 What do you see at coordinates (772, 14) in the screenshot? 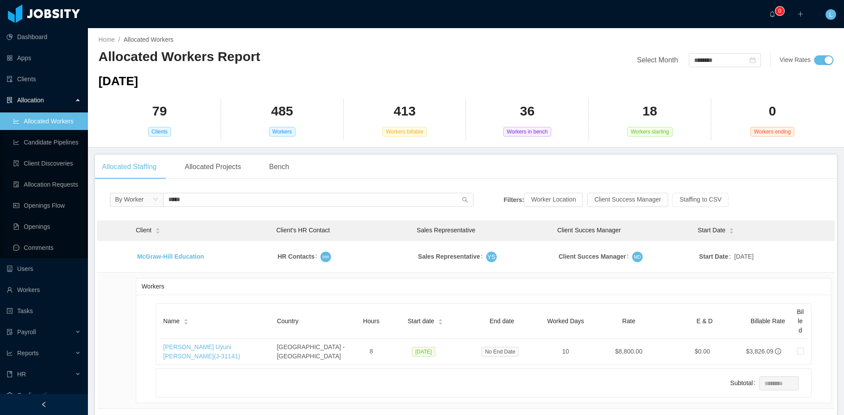
I see `i: icon: bell` at bounding box center [772, 14].